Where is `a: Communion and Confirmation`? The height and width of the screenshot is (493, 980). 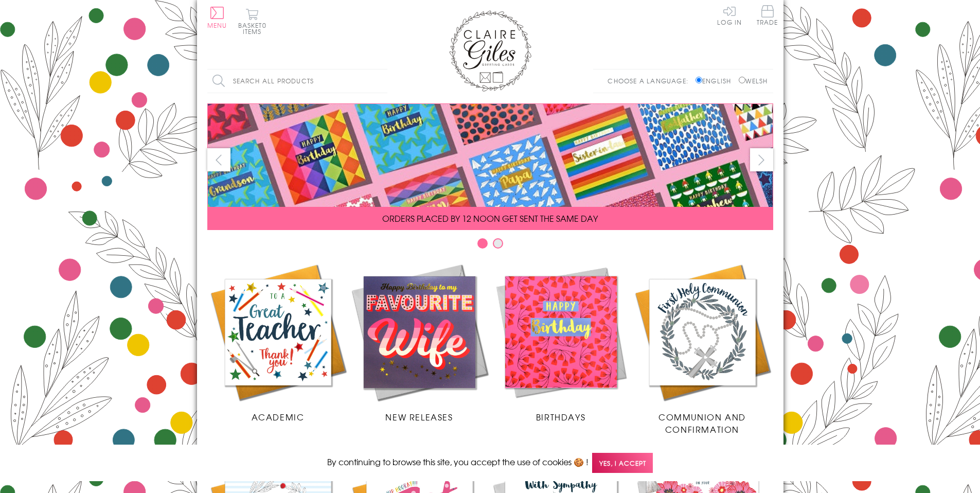
a: Communion and Confirmation is located at coordinates (702, 348).